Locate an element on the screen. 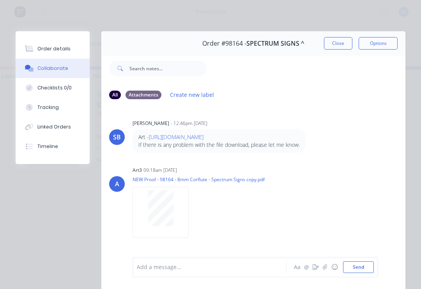 This screenshot has height=289, width=421. div: A is located at coordinates (117, 184).